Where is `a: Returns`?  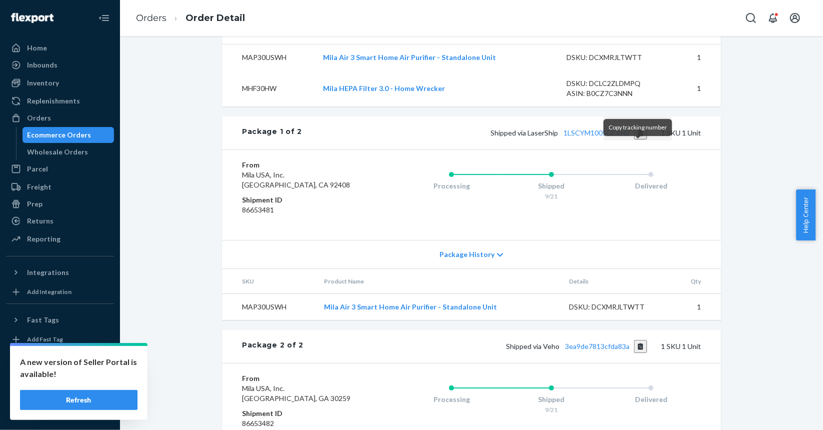
a: Returns is located at coordinates (60, 221).